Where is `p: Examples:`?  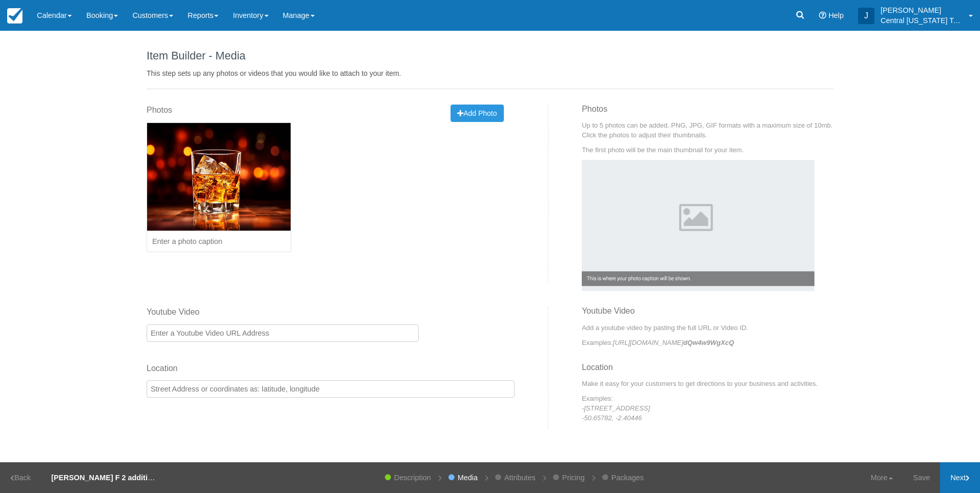
p: Examples: is located at coordinates (707, 343).